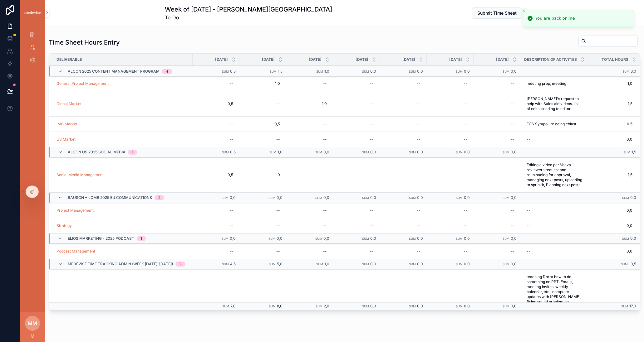 The image size is (644, 342). I want to click on span: Editing a video per Veeva reviewers request and reuploading for approval, managing next posts, up..., so click(554, 175).